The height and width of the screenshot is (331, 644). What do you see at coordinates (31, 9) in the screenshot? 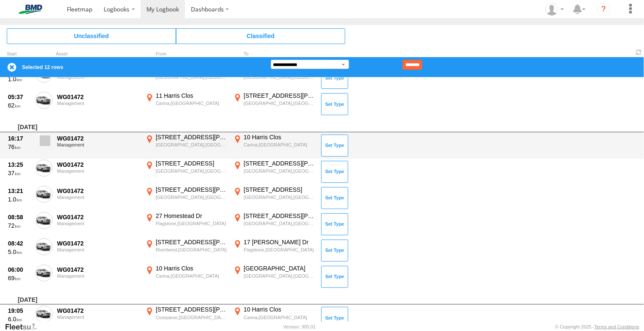
I see `img: bmd-logo.svg` at bounding box center [31, 9].